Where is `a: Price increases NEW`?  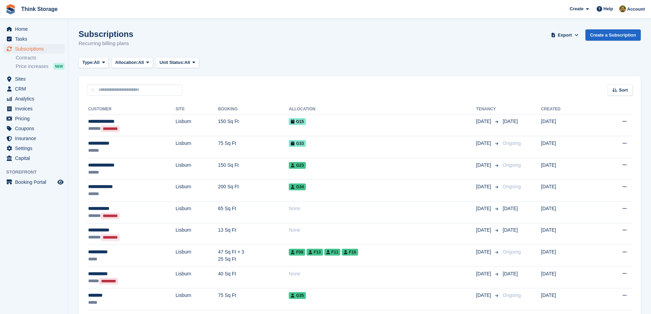
a: Price increases NEW is located at coordinates (40, 66).